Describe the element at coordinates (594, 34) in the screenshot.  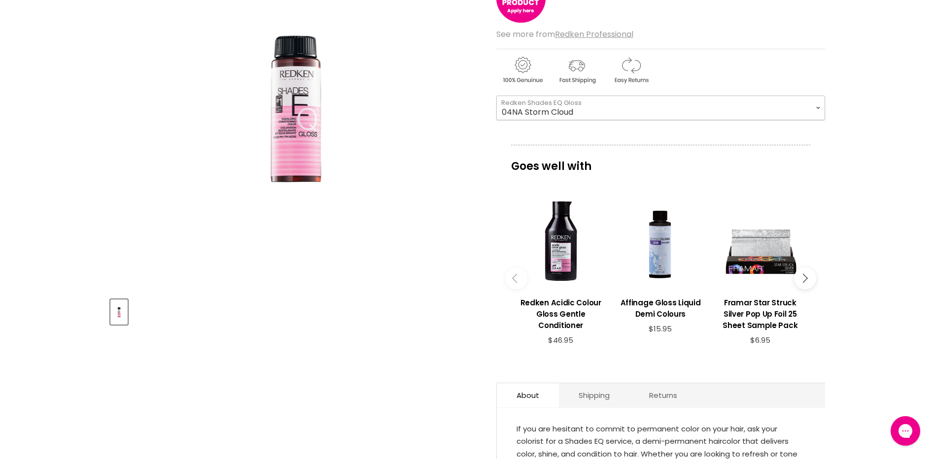
I see `a: Redken Professional` at that location.